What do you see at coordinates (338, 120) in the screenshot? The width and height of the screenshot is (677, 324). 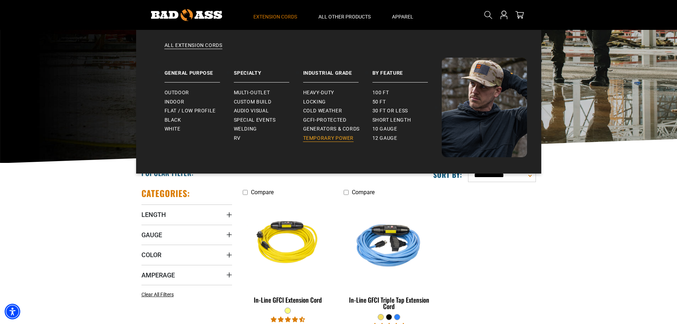 I see `a: GCFI-Protected` at bounding box center [338, 120].